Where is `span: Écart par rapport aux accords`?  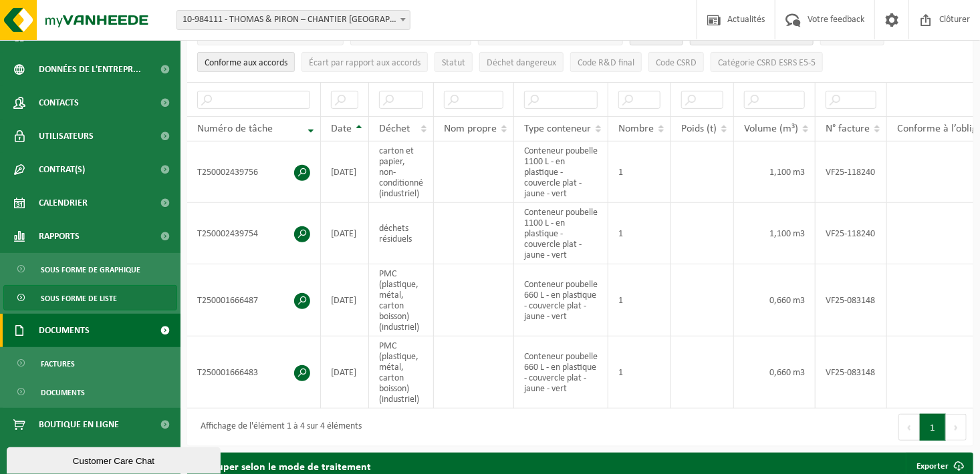
span: Écart par rapport aux accords is located at coordinates (364, 63).